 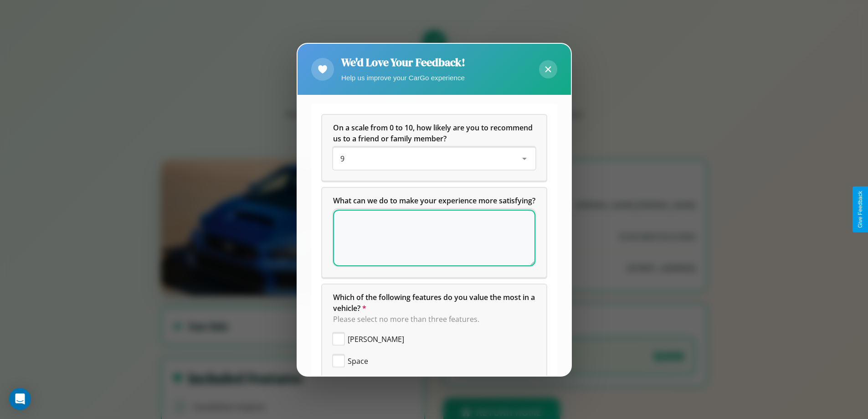 What do you see at coordinates (403, 77) in the screenshot?
I see `p: Help us improve your CarGo experience` at bounding box center [403, 77].